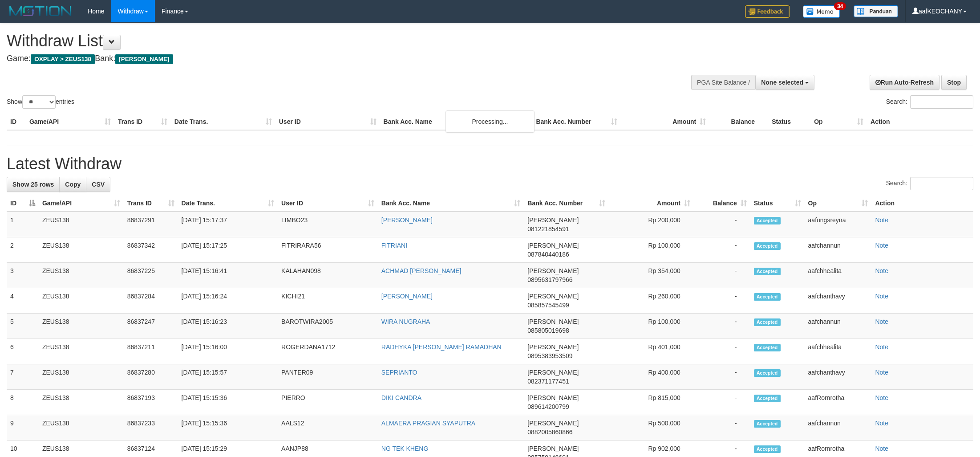 This screenshot has width=980, height=457. Describe the element at coordinates (328, 376) in the screenshot. I see `td: PANTER09` at that location.